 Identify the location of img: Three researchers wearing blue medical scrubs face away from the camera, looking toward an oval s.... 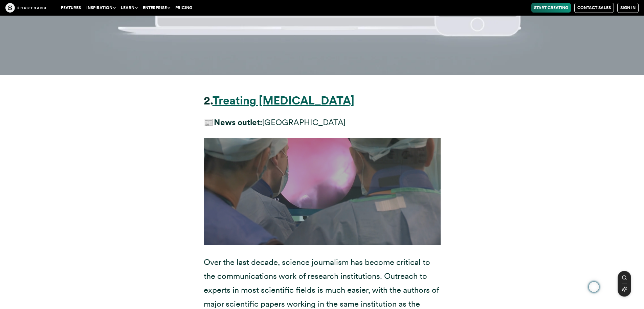
(322, 191).